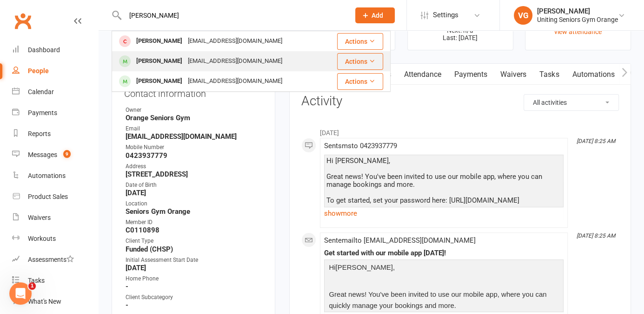 The image size is (644, 314). Describe the element at coordinates (55, 239) in the screenshot. I see `a: Workouts` at that location.